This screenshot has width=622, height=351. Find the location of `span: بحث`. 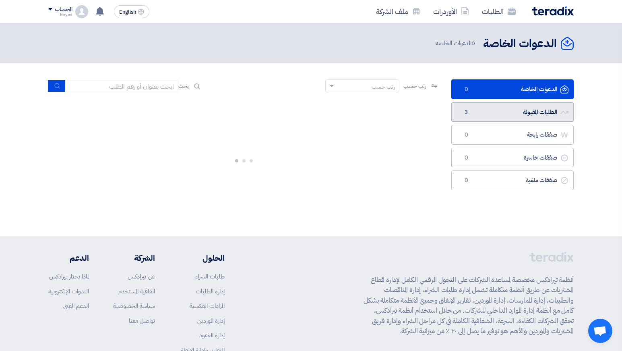

span: بحث is located at coordinates (184, 86).